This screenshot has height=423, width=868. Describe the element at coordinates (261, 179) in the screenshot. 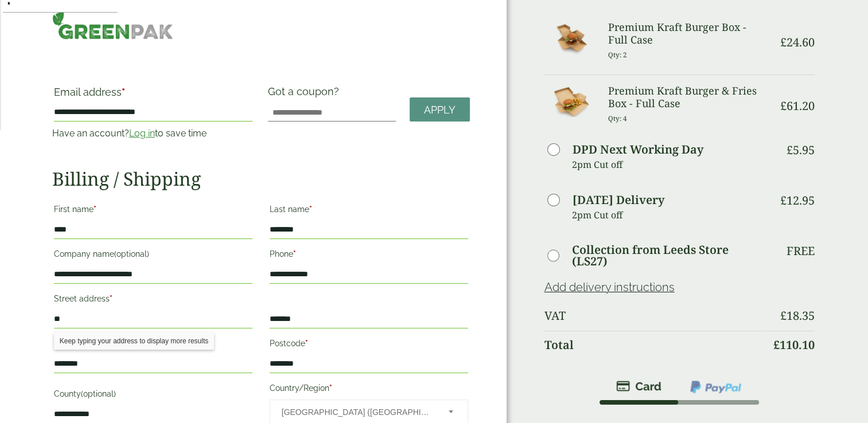

I see `h2: Billing / Shipping` at that location.